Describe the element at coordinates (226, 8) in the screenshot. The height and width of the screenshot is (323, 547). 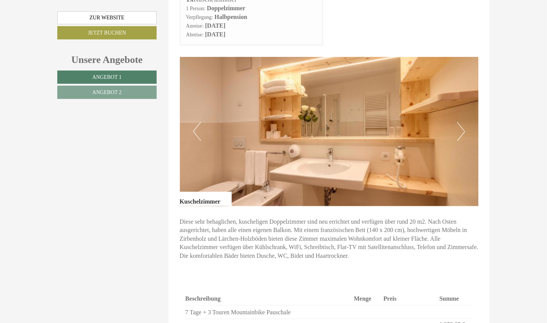
I see `b: Doppelzimmer` at that location.